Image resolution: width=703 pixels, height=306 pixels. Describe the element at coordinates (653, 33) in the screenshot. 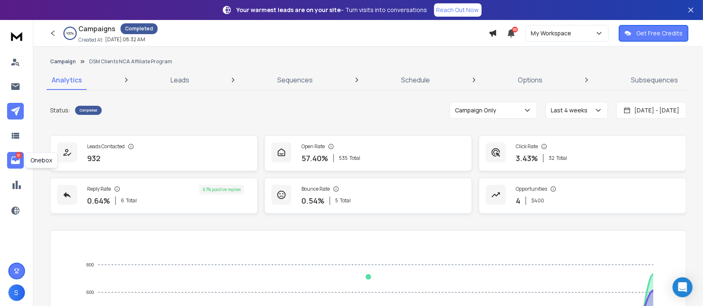

I see `button: Get Free Credits` at that location.